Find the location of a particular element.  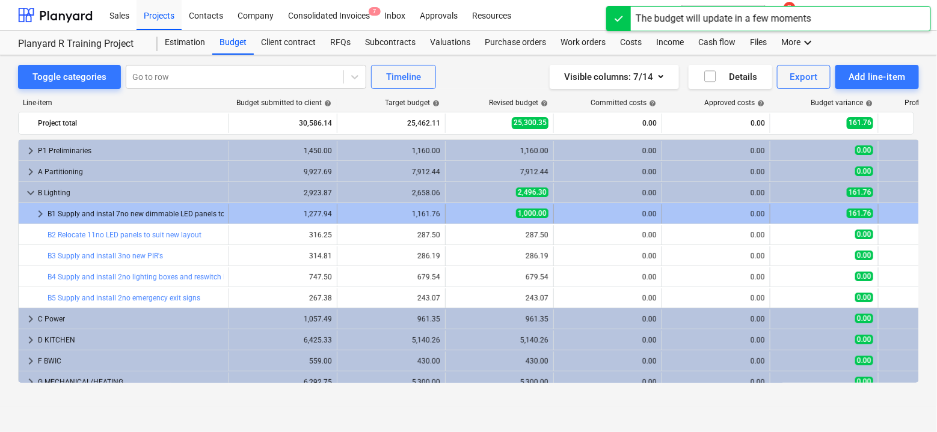

a: Income is located at coordinates (670, 43).